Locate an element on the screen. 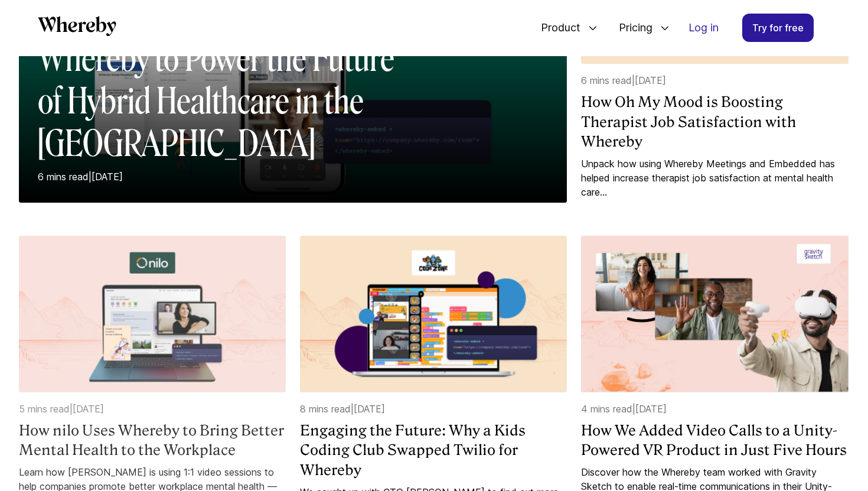 The height and width of the screenshot is (491, 868). a: Log in is located at coordinates (703, 28).